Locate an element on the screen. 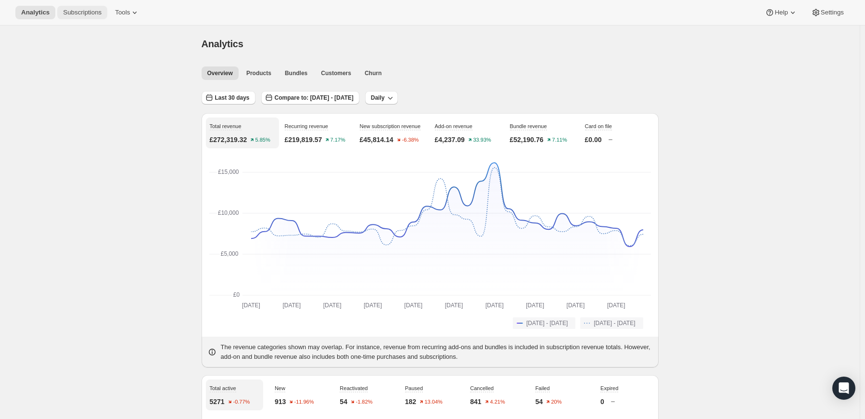 The width and height of the screenshot is (865, 419). button: Help is located at coordinates (781, 13).